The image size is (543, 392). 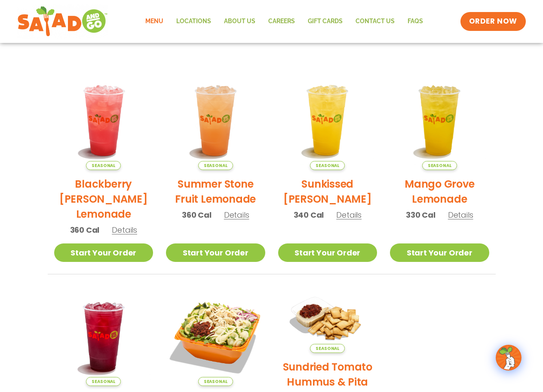 What do you see at coordinates (239, 21) in the screenshot?
I see `a: About Us` at bounding box center [239, 21].